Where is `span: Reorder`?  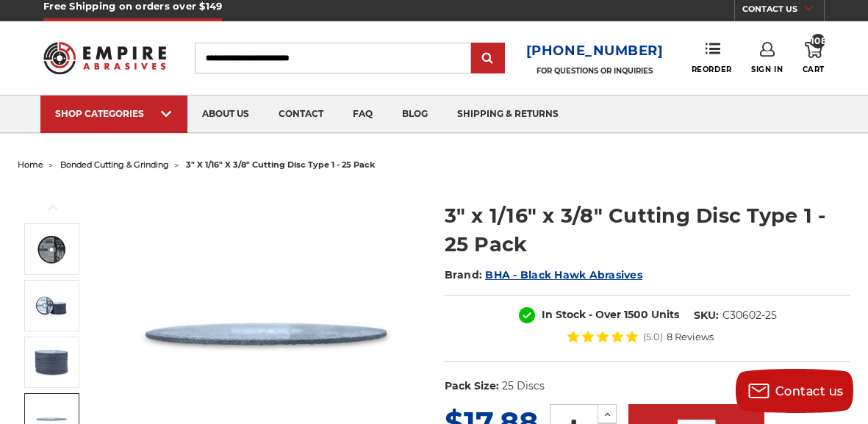
span: Reorder is located at coordinates (711, 69).